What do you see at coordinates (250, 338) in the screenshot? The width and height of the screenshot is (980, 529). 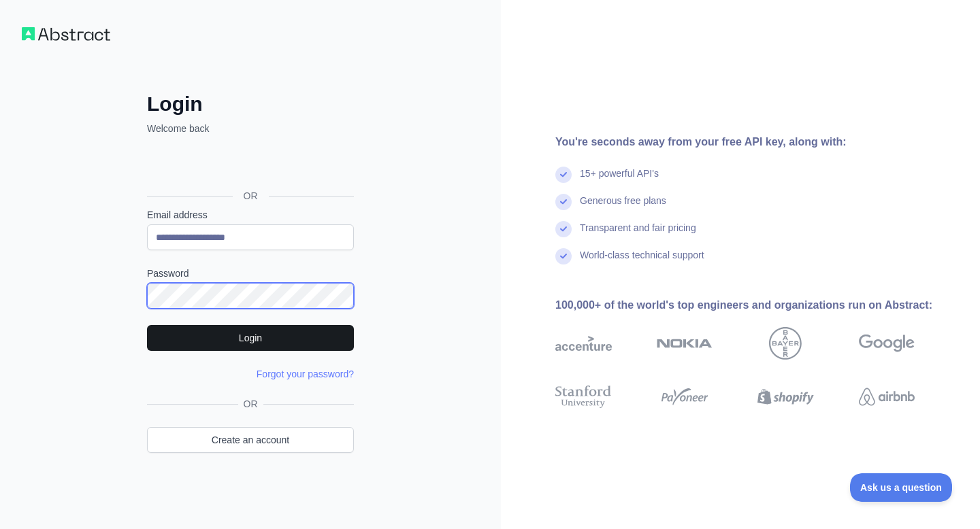 I see `button: Login` at bounding box center [250, 338].